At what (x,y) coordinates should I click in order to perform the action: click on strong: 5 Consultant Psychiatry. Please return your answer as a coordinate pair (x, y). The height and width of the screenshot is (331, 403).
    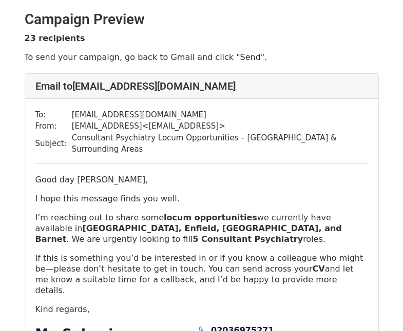
    Looking at the image, I should click on (247, 239).